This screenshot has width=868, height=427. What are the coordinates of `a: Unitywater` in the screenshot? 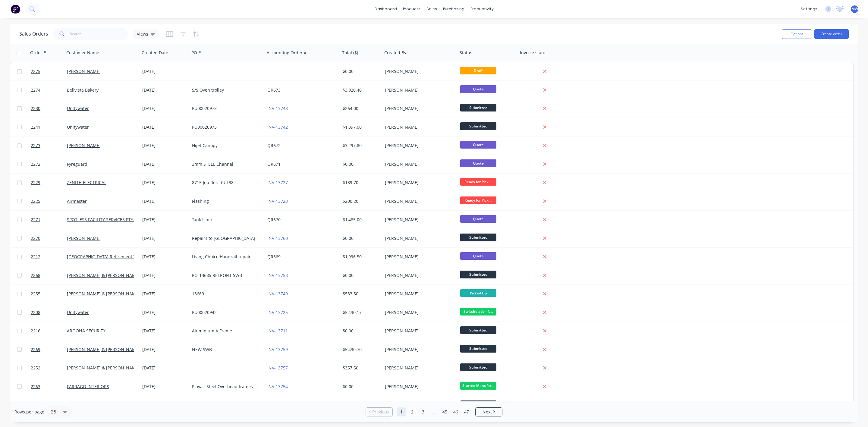 It's located at (77, 108).